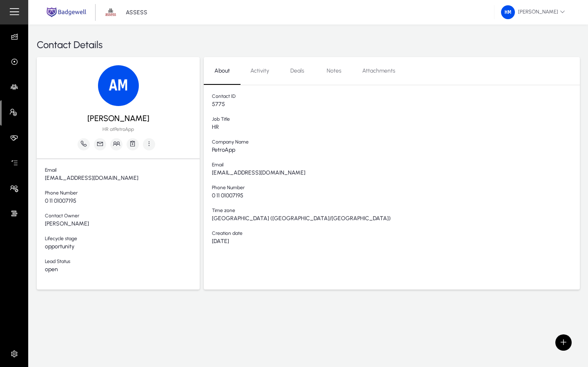  What do you see at coordinates (396, 143) in the screenshot?
I see `span: Company Name` at bounding box center [396, 143].